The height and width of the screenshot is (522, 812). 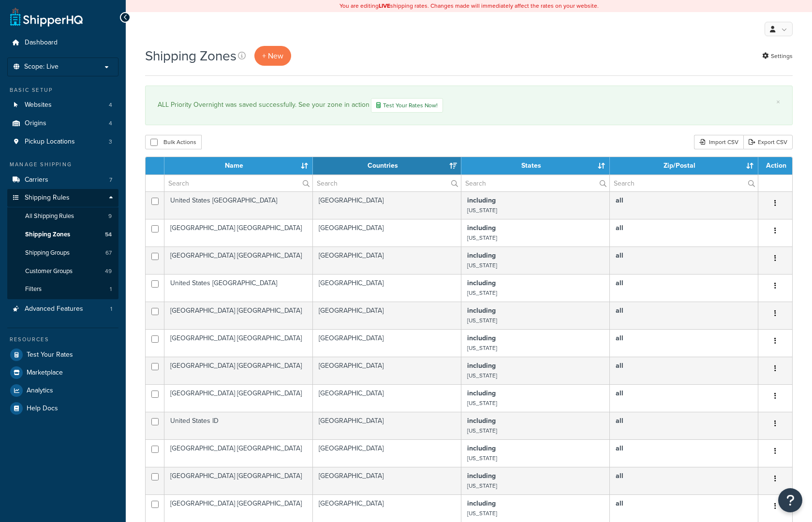 What do you see at coordinates (63, 123) in the screenshot?
I see `a: Origins 4` at bounding box center [63, 123].